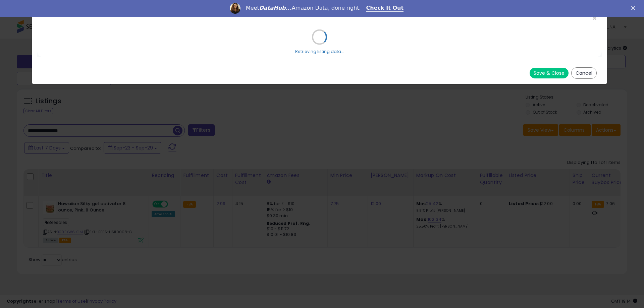  Describe the element at coordinates (275, 8) in the screenshot. I see `i: DataHub...` at that location.